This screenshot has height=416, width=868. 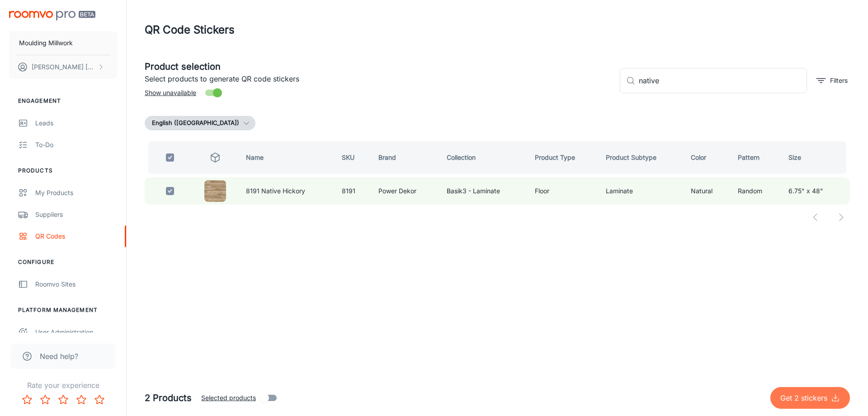 I want to click on th: Name, so click(x=286, y=157).